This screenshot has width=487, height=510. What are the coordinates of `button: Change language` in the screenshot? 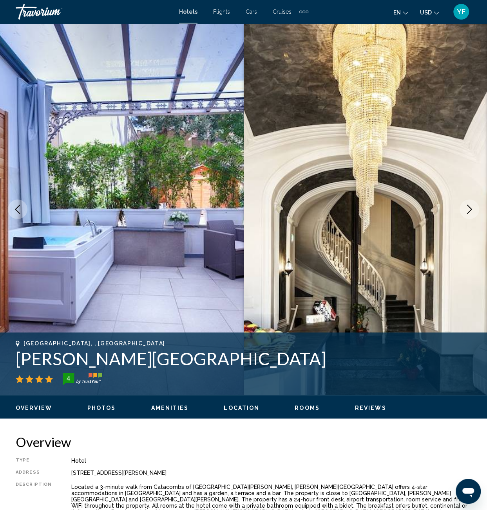 It's located at (400, 12).